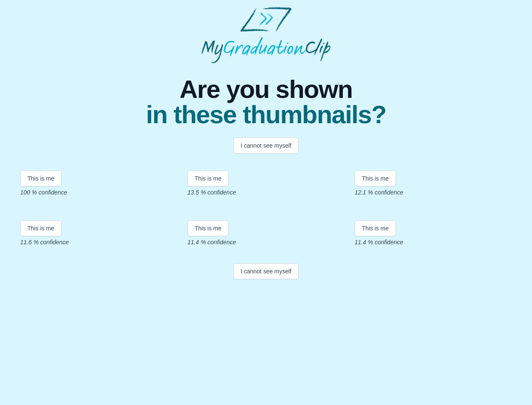  Describe the element at coordinates (266, 192) in the screenshot. I see `p: 13.5 % confidence` at that location.